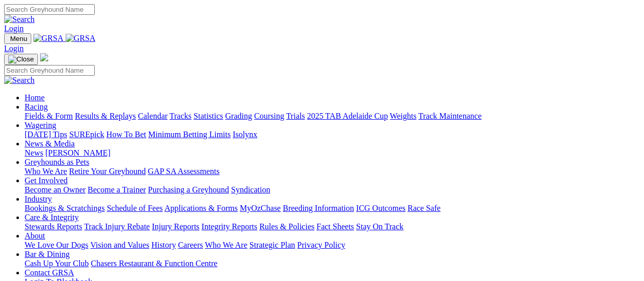 The height and width of the screenshot is (281, 644). What do you see at coordinates (251, 190) in the screenshot?
I see `a: Syndication` at bounding box center [251, 190].